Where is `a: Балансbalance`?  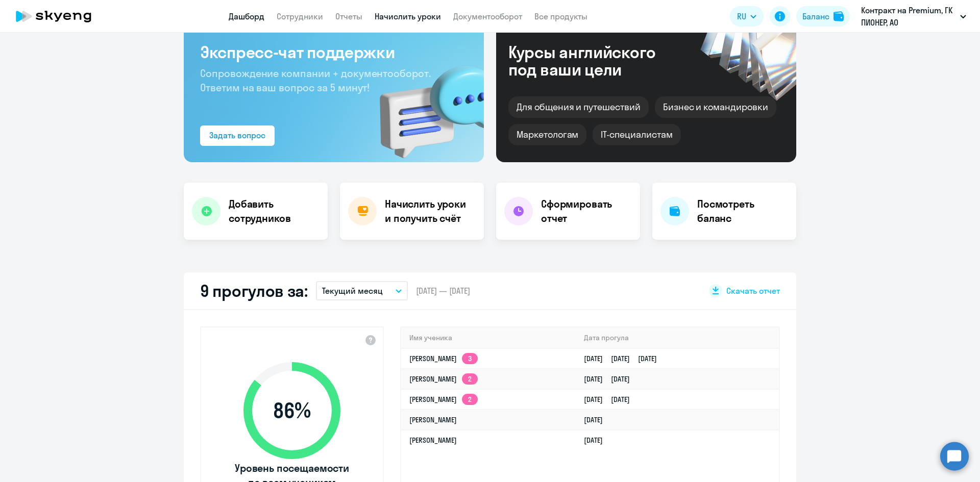
a: Балансbalance is located at coordinates (823, 16).